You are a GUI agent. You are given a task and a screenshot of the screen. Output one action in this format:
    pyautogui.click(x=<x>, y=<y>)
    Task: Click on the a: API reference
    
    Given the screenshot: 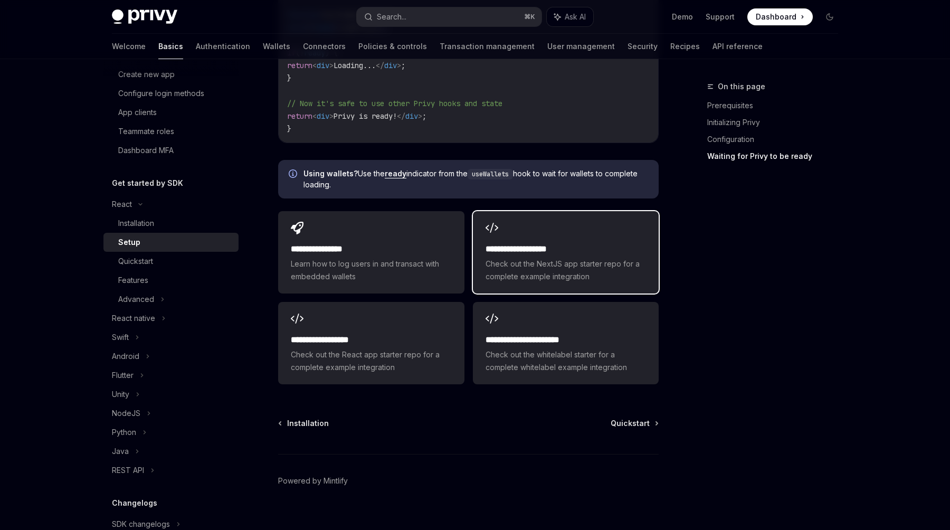 What is the action you would take?
    pyautogui.click(x=737, y=46)
    